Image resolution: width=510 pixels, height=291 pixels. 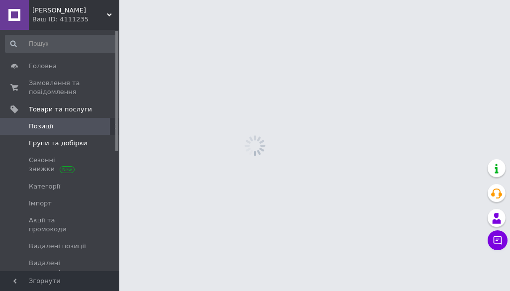 What do you see at coordinates (60, 268) in the screenshot?
I see `span: Видалені модерацією` at bounding box center [60, 268].